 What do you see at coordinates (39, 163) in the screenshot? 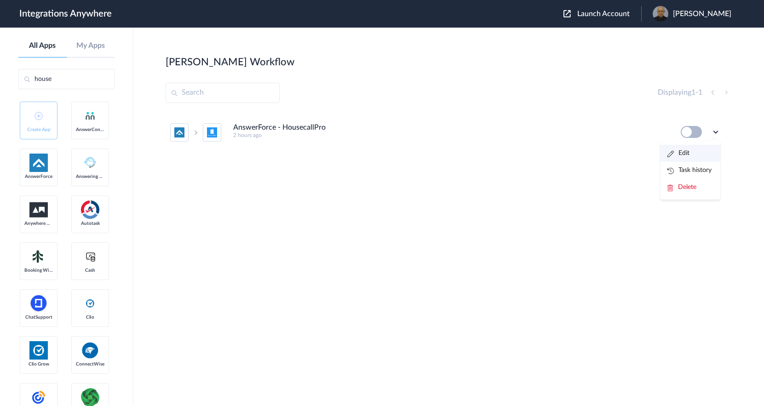
I see `img: af-app-logo.svg` at bounding box center [39, 163].